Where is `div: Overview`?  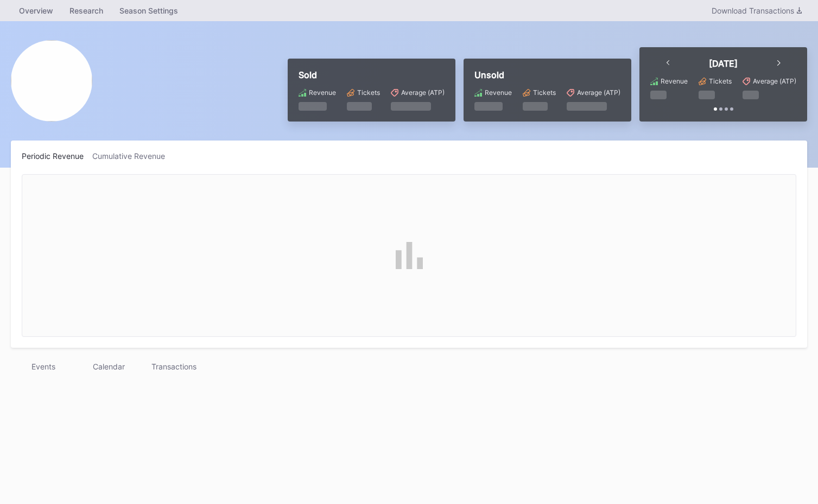
div: Overview is located at coordinates (36, 10).